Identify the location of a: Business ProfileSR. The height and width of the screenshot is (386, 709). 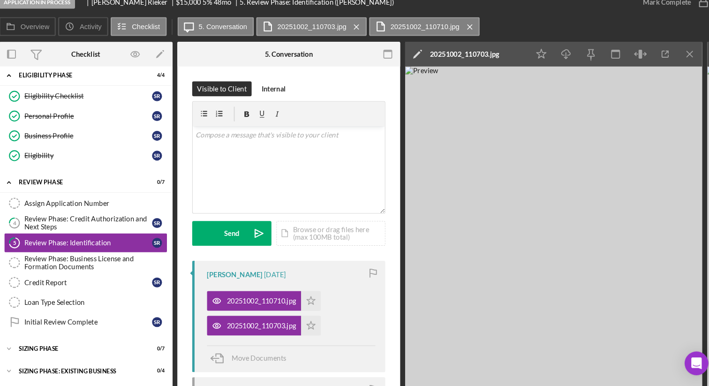
(110, 141).